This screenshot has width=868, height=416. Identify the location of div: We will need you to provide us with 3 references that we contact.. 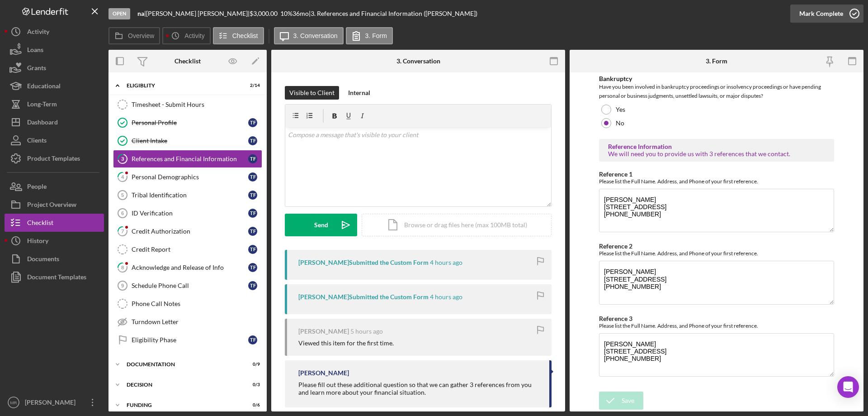
(716, 154).